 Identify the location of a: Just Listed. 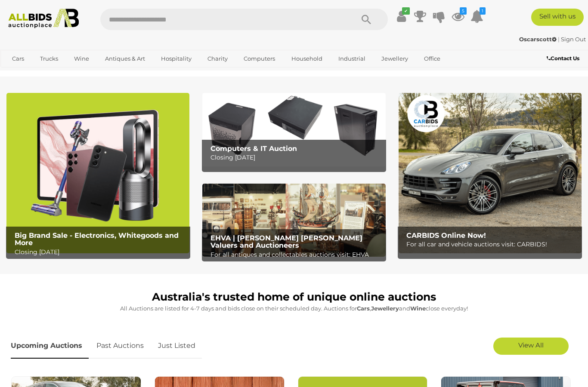
(176, 346).